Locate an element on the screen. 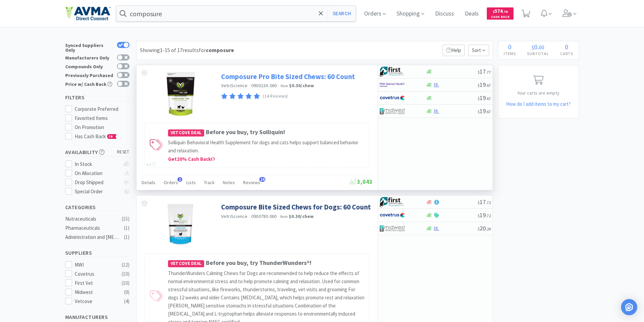  span: Get 20 % Cash Back! is located at coordinates (191, 158).